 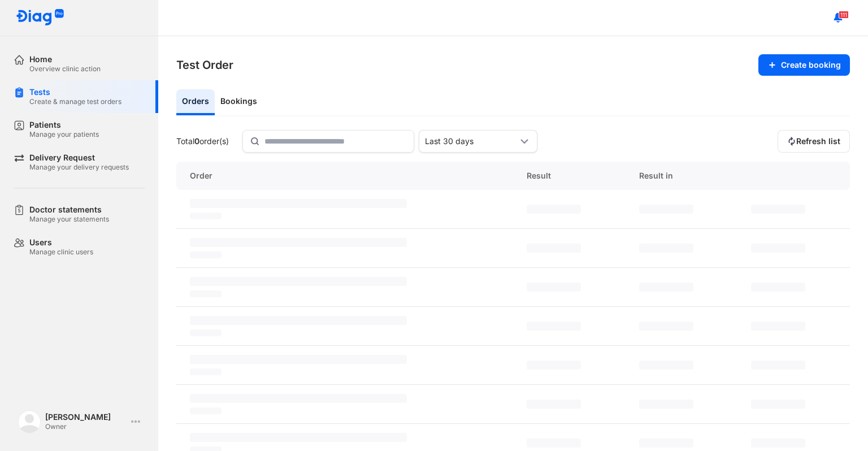 I want to click on span: Refresh list, so click(x=818, y=141).